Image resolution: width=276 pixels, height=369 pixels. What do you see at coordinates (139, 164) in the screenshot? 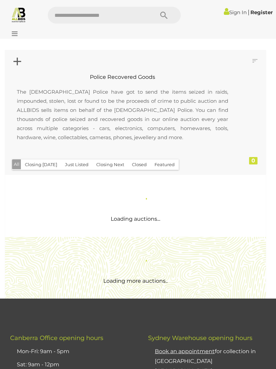
I see `button: Closed` at bounding box center [139, 164].